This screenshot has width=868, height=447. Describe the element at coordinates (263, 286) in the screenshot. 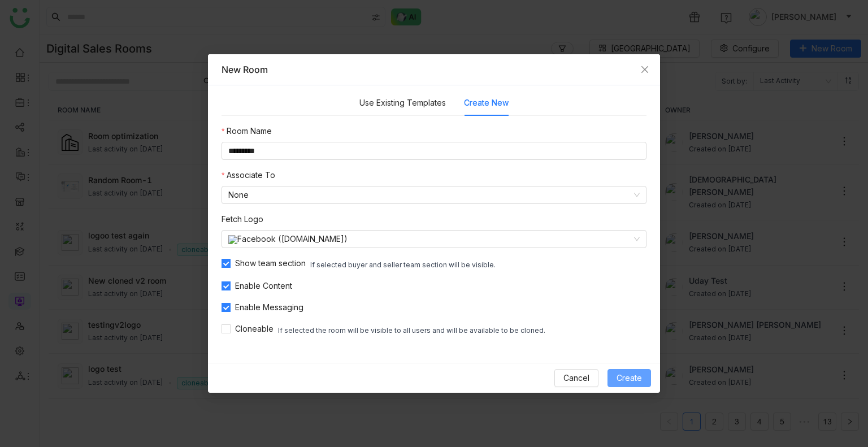

I see `span: Enable Content` at that location.